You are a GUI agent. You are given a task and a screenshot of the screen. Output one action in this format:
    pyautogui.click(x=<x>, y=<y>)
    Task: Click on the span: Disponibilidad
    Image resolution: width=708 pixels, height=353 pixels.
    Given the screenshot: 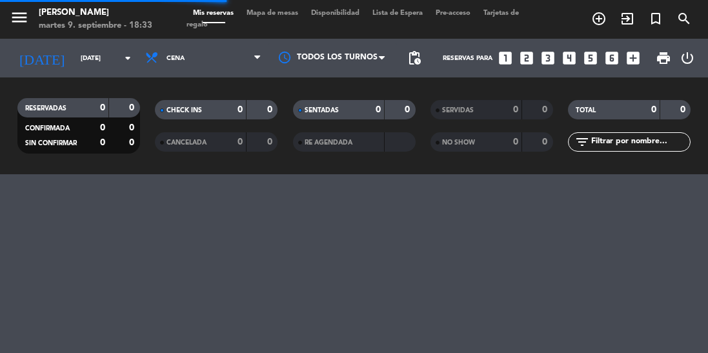 What is the action you would take?
    pyautogui.click(x=335, y=13)
    